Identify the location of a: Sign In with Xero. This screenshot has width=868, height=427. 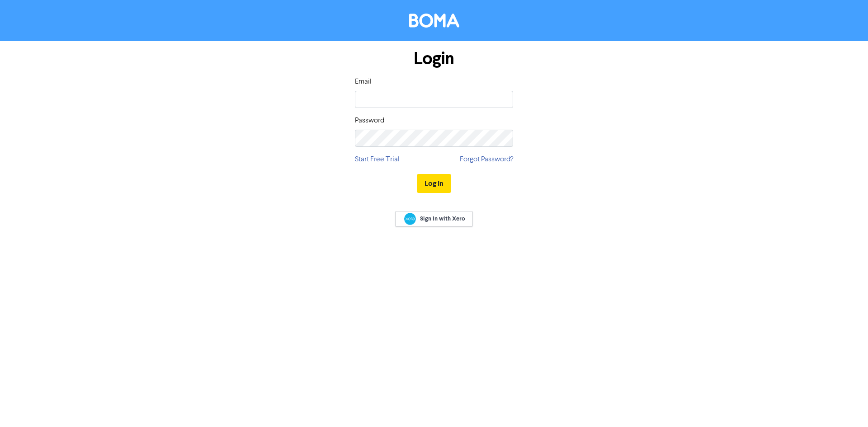
(434, 218).